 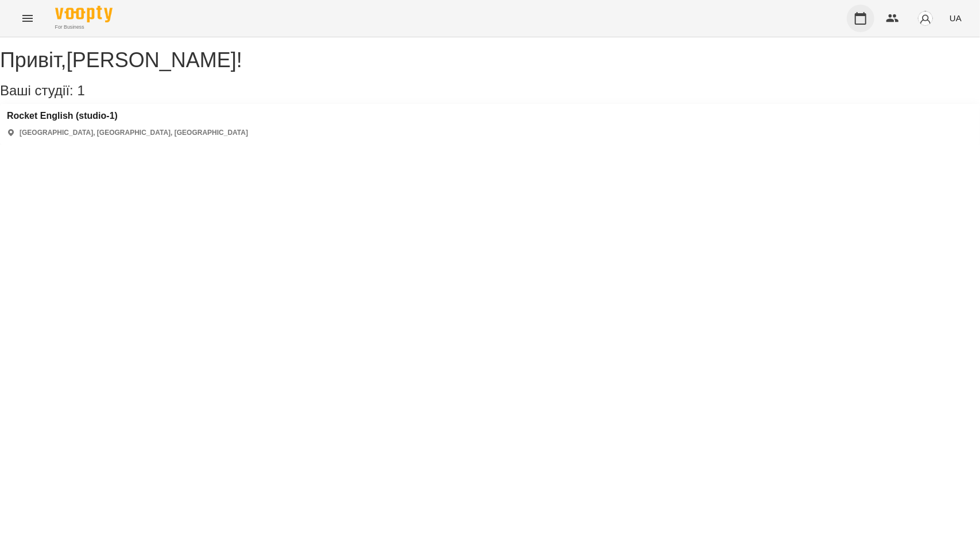 I want to click on span: 1, so click(x=80, y=90).